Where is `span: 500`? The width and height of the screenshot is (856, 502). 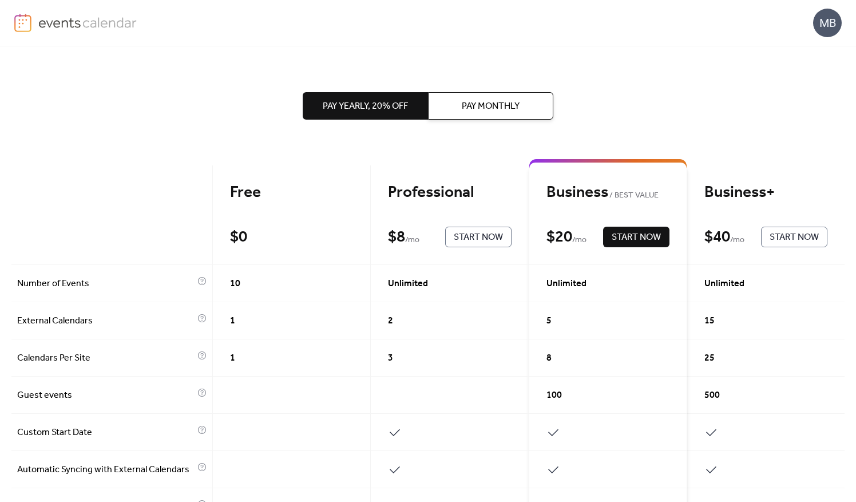
span: 500 is located at coordinates (712, 395).